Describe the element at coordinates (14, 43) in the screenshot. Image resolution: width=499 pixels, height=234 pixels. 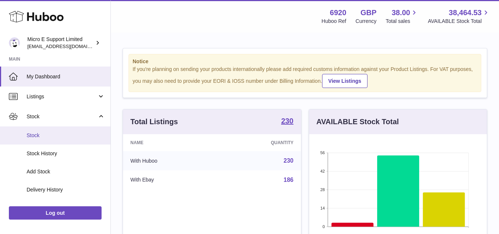
I see `img: contact@micropcsupport.com` at that location.